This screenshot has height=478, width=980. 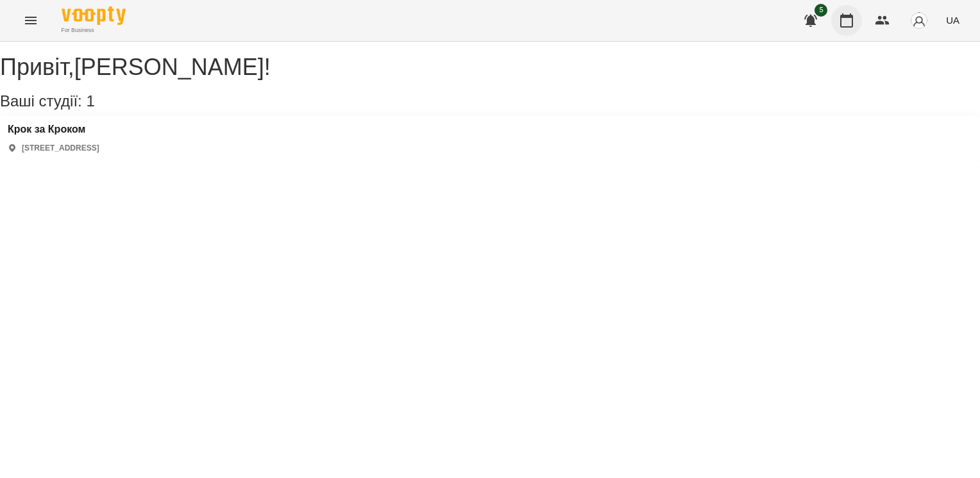 What do you see at coordinates (94, 30) in the screenshot?
I see `span: For Business` at bounding box center [94, 30].